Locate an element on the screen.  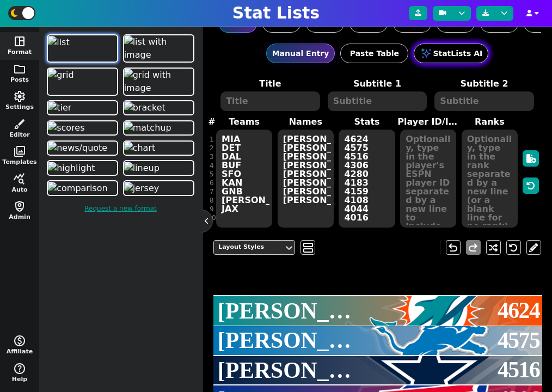
div: 8 is located at coordinates (211, 200).